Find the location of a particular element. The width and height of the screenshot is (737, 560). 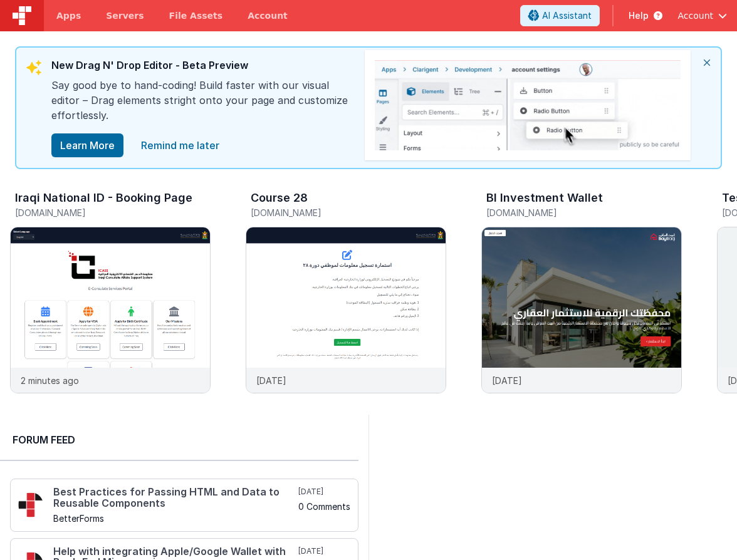

h5: BetterForms is located at coordinates (174, 518).